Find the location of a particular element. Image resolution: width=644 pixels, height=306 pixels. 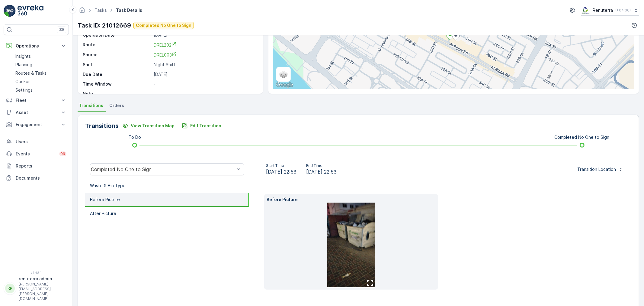

p: Night Shift is located at coordinates (205, 65).